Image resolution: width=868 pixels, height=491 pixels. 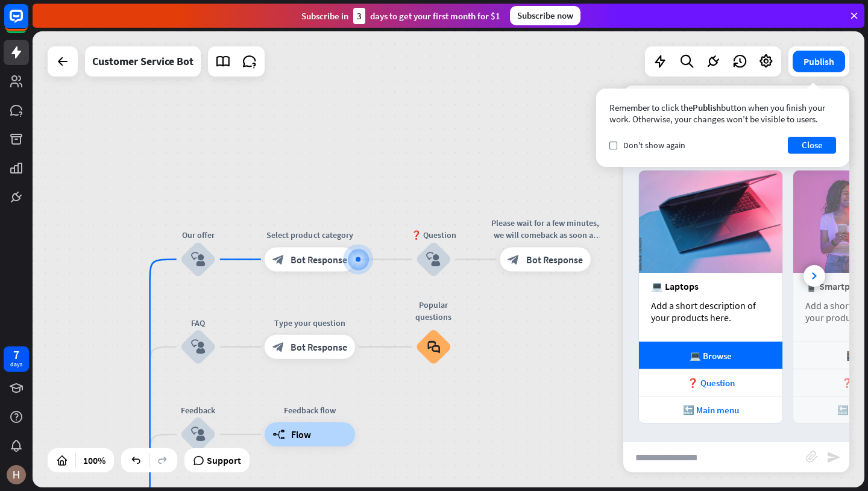 What do you see at coordinates (723, 113) in the screenshot?
I see `div: Remember to click the button when you finish your work. Otherwise, your changes won’t be visible ...` at bounding box center [723, 113].